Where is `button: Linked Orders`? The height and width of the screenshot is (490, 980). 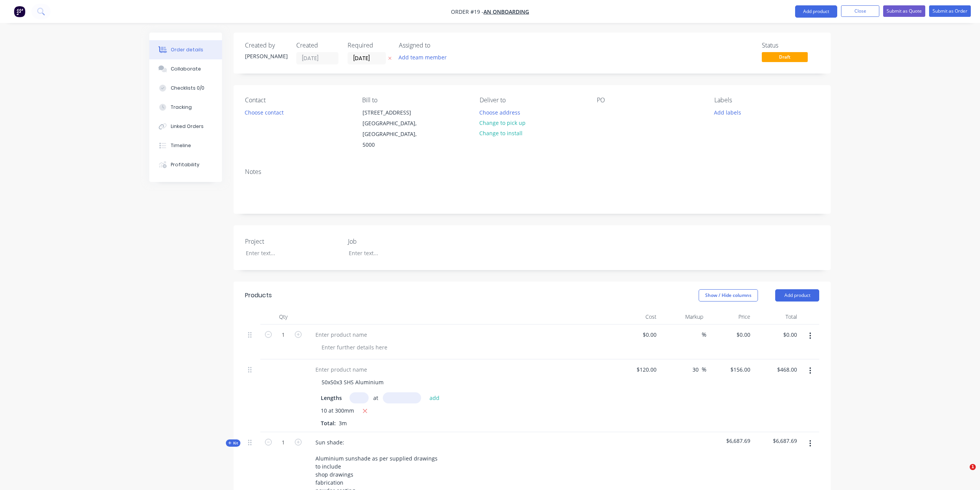 button: Linked Orders is located at coordinates (186, 126).